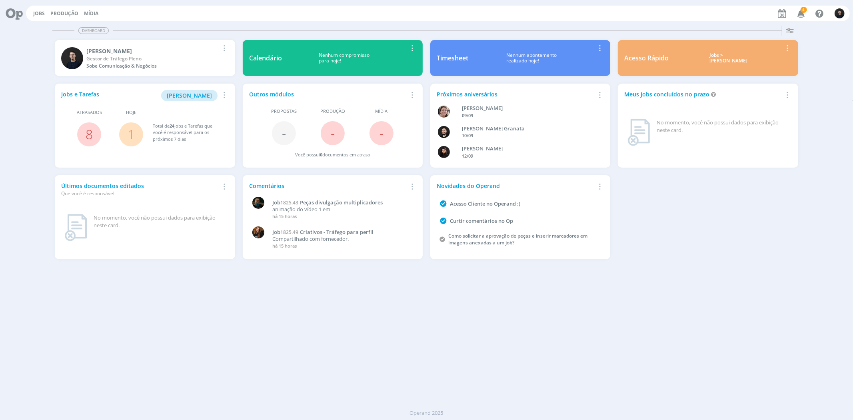  Describe the element at coordinates (333, 111) in the screenshot. I see `span: Produção` at that location.